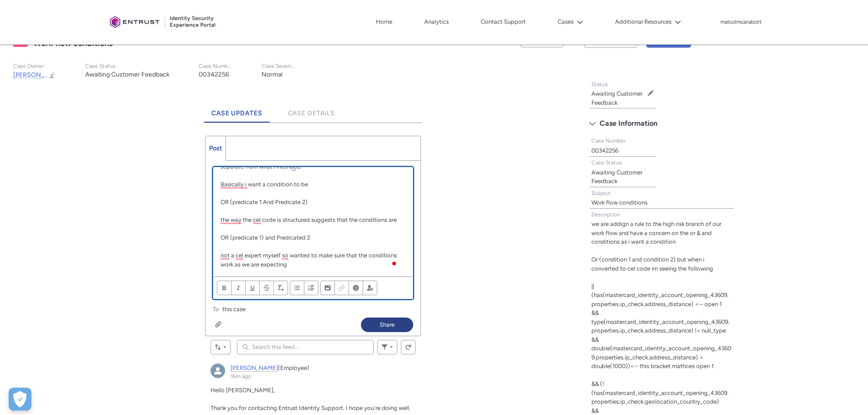 The width and height of the screenshot is (868, 415). Describe the element at coordinates (348, 288) in the screenshot. I see `ul: Insert content` at that location.